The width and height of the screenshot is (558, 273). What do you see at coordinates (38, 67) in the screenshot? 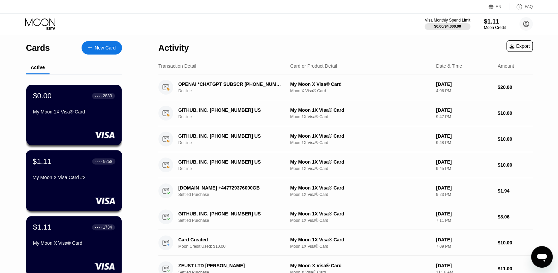
I see `div: Active` at bounding box center [38, 67].